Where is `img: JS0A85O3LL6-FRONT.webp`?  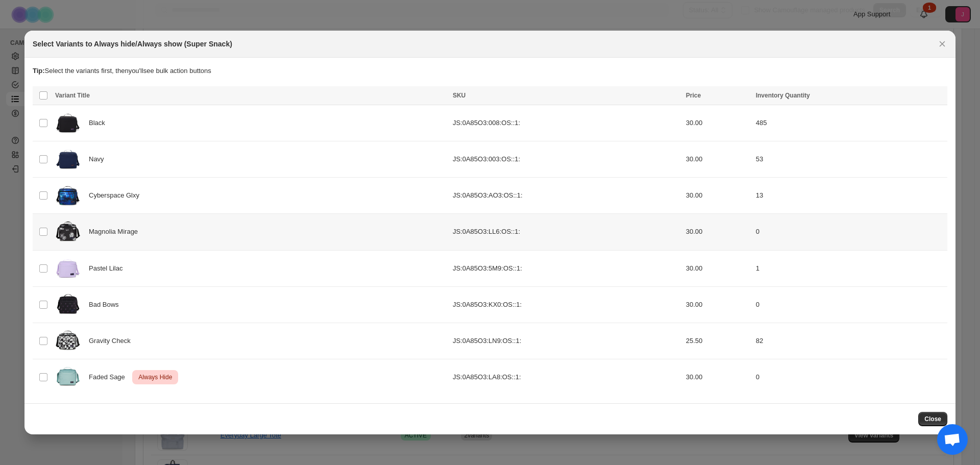
img: JS0A85O3LL6-FRONT.webp is located at coordinates (68, 232).